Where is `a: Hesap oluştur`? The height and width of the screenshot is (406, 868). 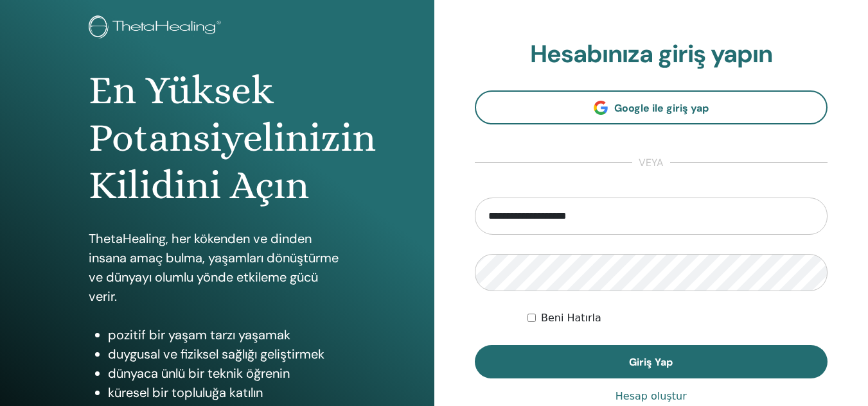
a: Hesap oluştur is located at coordinates (650, 396).